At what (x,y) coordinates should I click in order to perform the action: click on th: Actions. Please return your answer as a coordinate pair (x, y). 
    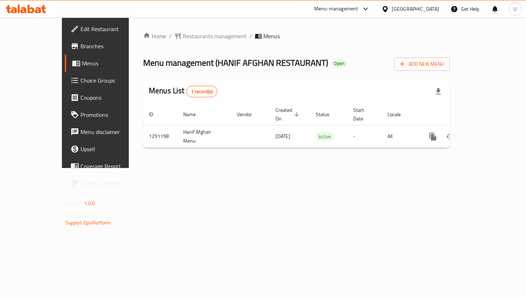
    Looking at the image, I should click on (459, 115).